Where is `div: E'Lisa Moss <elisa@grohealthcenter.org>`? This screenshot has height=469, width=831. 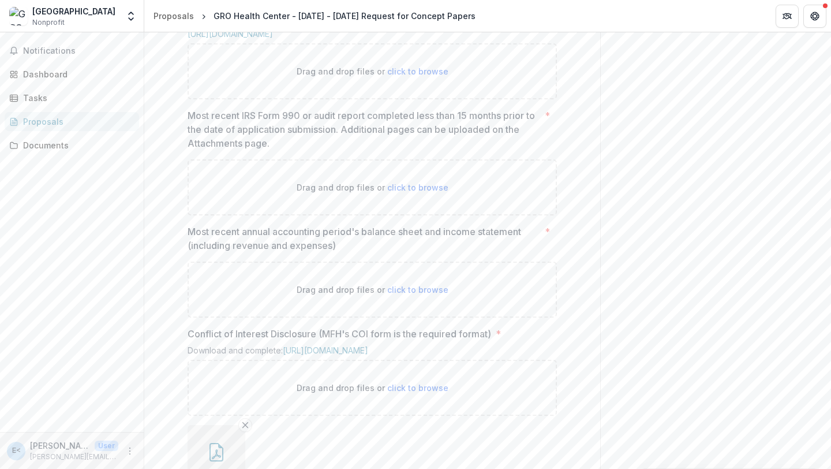
div: E'Lisa Moss <elisa@grohealthcenter.org> is located at coordinates (16, 450).